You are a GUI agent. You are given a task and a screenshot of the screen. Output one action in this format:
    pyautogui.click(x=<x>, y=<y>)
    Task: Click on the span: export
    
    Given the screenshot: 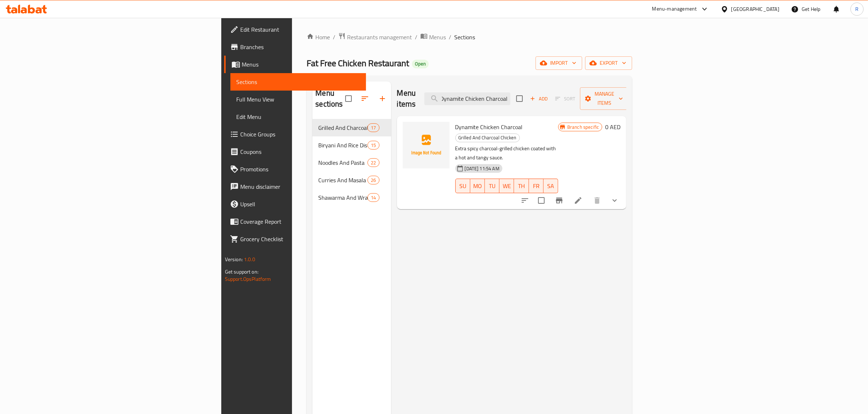 What is the action you would take?
    pyautogui.click(x=609, y=63)
    